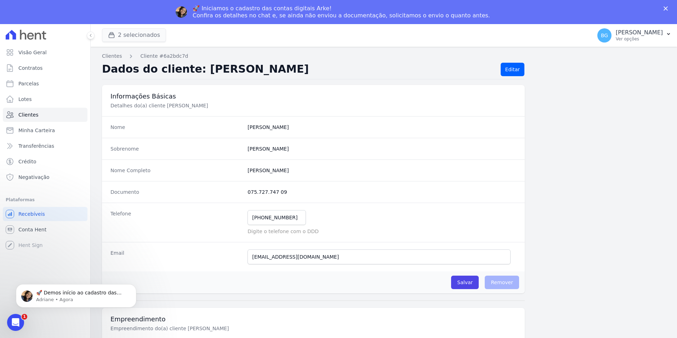 The width and height of the screenshot is (677, 338). Describe the element at coordinates (176, 257) in the screenshot. I see `dt: Email` at that location.